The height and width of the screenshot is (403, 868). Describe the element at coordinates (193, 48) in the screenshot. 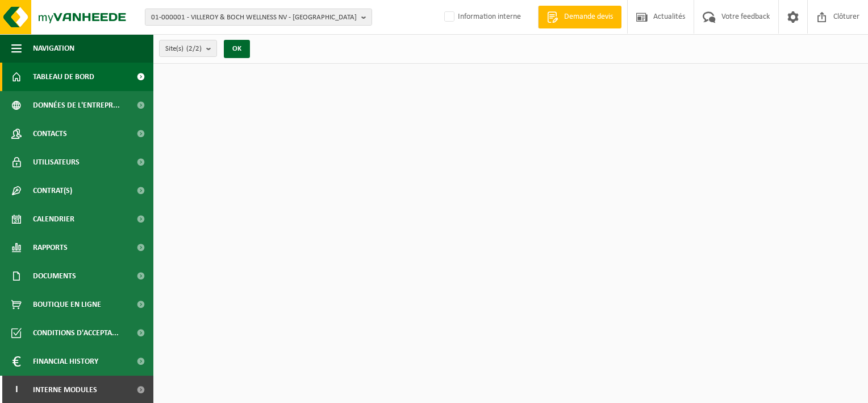

I see `count: (2/2)` at that location.